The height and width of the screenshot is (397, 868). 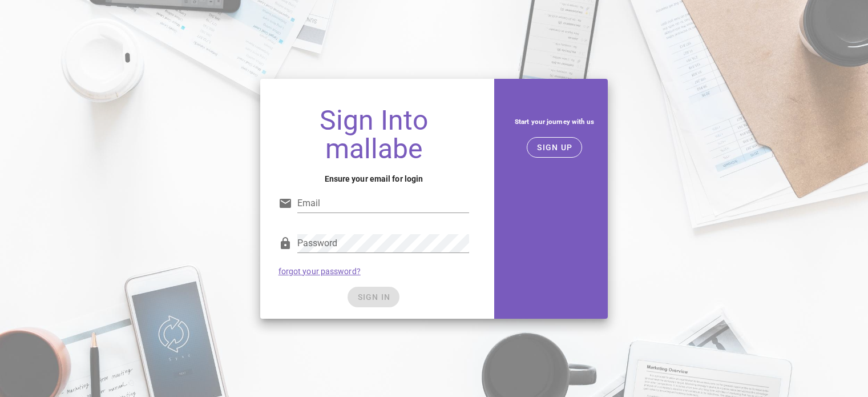 I want to click on h4: Ensure your email for login, so click(x=374, y=179).